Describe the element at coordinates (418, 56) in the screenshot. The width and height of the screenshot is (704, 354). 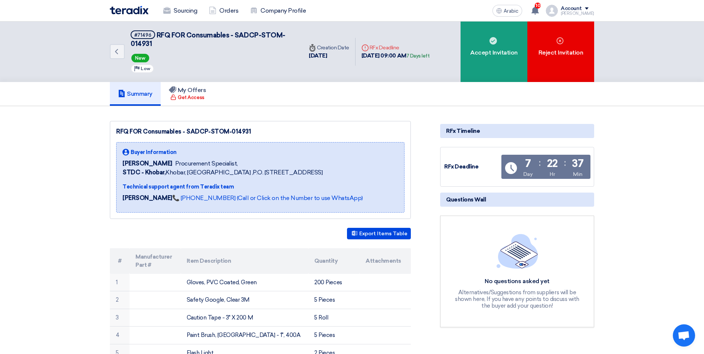
I see `div: 7 Days left` at that location.